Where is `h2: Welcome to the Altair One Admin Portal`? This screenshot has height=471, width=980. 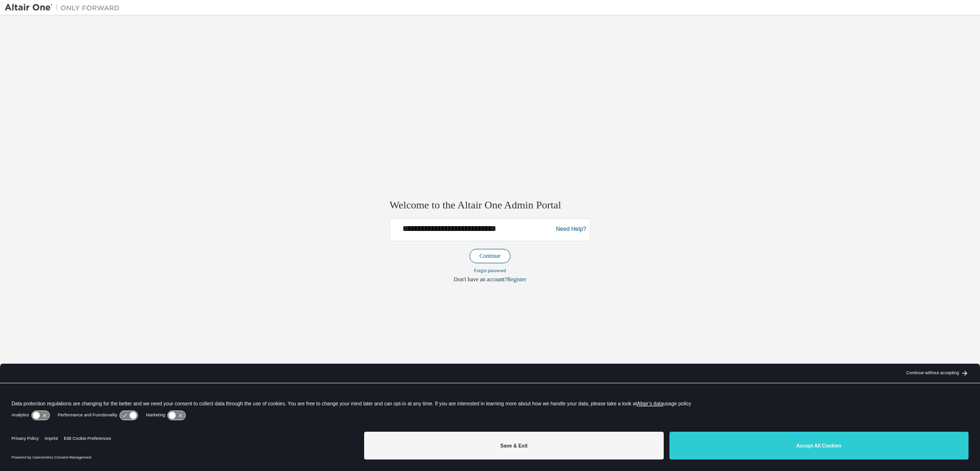 h2: Welcome to the Altair One Admin Portal is located at coordinates (490, 205).